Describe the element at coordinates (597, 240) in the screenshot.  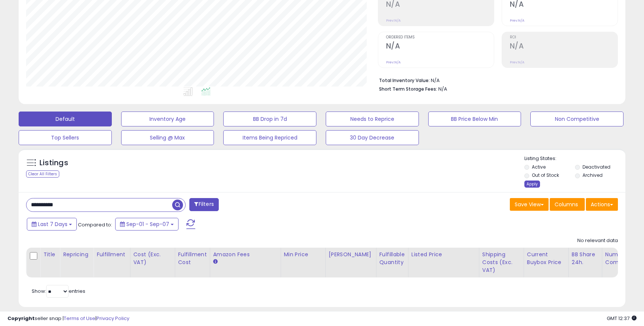
I see `div: No relevant data` at that location.